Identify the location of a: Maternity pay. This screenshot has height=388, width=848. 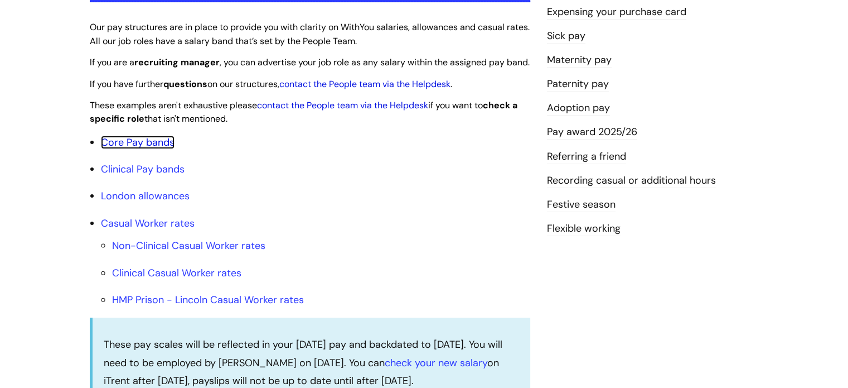
(580, 60).